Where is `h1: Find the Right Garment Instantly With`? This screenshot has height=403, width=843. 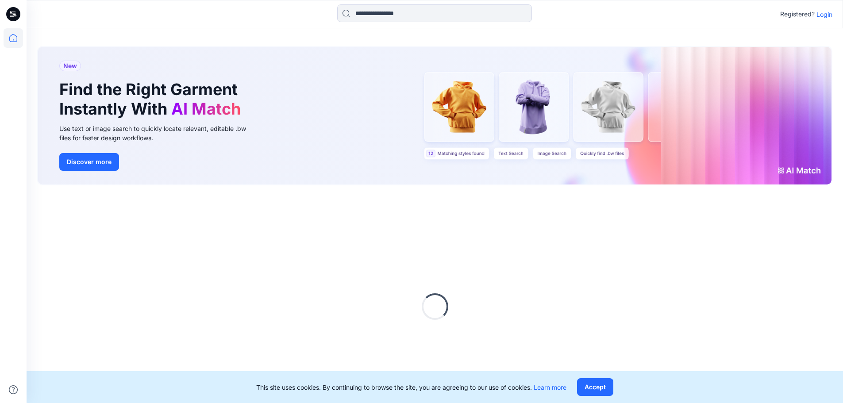 h1: Find the Right Garment Instantly With is located at coordinates (152, 99).